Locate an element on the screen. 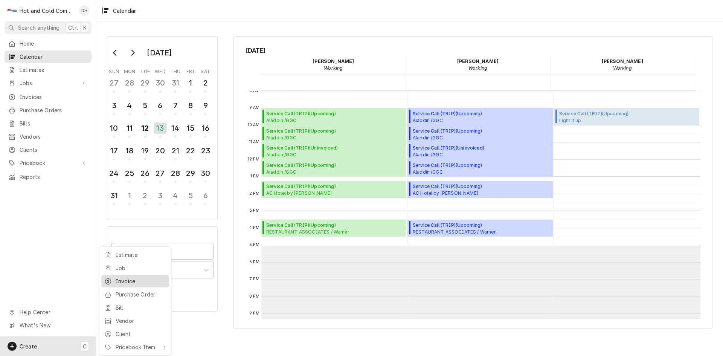 The image size is (723, 356). div: Bill is located at coordinates (141, 307).